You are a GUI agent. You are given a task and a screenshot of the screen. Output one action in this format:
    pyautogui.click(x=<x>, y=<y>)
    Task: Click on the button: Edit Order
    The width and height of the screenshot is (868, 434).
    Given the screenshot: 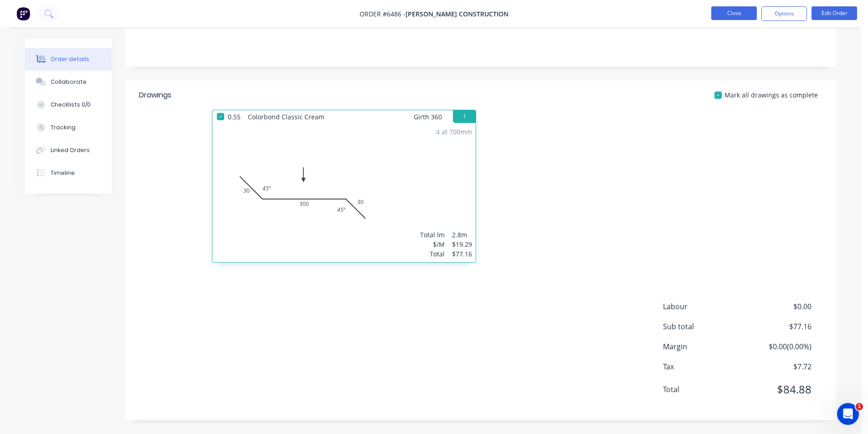 What is the action you would take?
    pyautogui.click(x=834, y=13)
    